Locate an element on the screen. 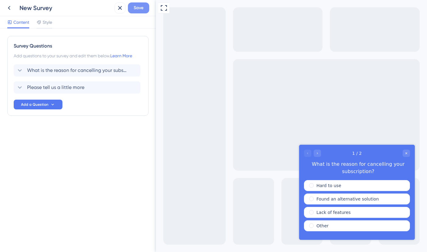  button: Save is located at coordinates (139, 8).